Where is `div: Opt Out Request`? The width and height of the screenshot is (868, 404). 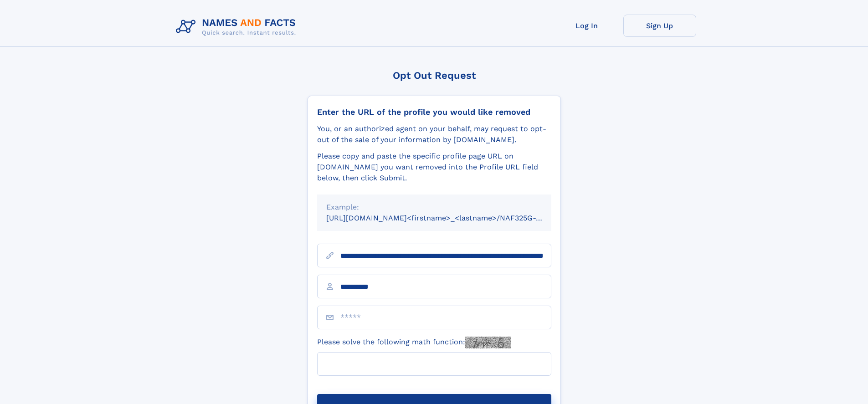
div: Opt Out Request is located at coordinates (434, 75).